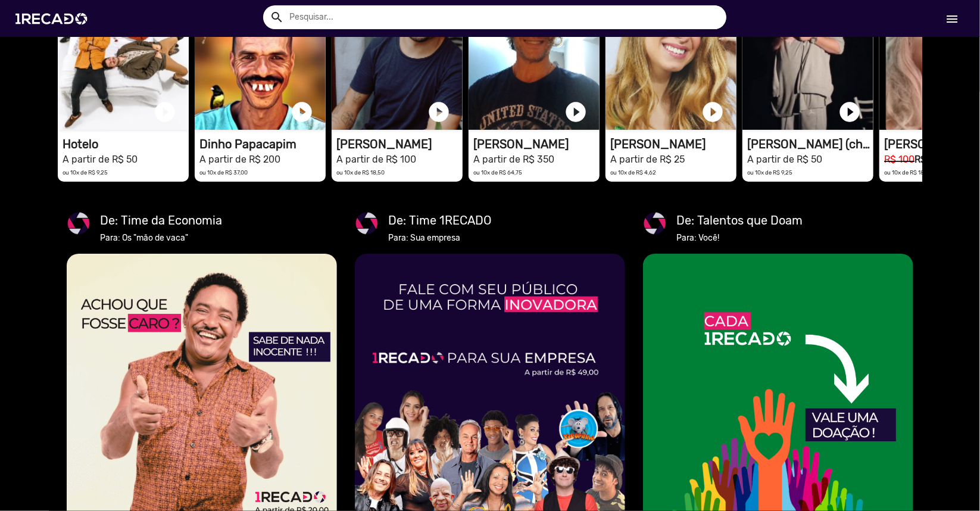  I want to click on mat-card-title: De: Time da Economia, so click(161, 220).